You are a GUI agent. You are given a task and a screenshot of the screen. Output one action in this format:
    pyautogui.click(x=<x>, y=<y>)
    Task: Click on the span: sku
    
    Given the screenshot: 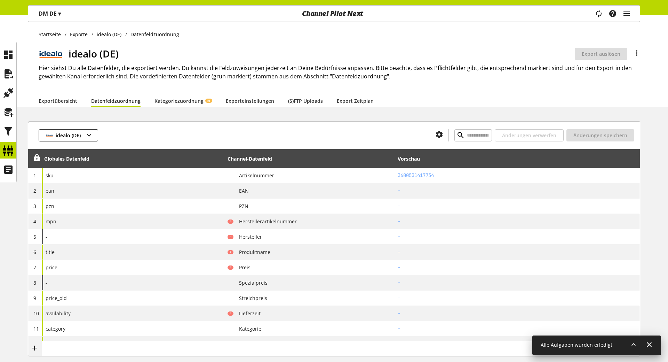 What is the action you would take?
    pyautogui.click(x=49, y=175)
    